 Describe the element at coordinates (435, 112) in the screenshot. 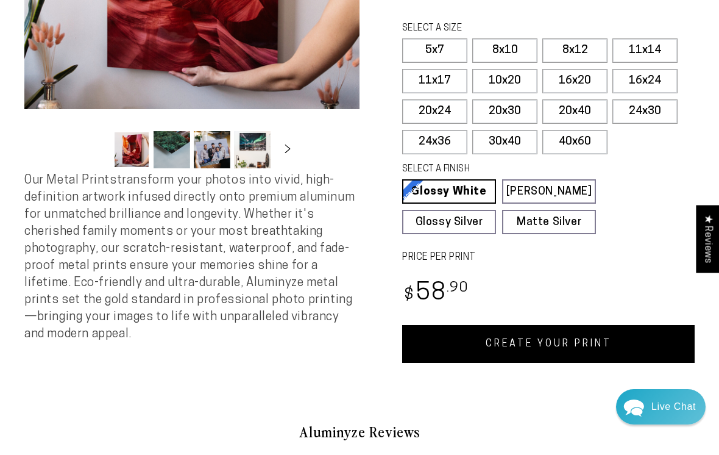

I see `label: 20x24` at that location.